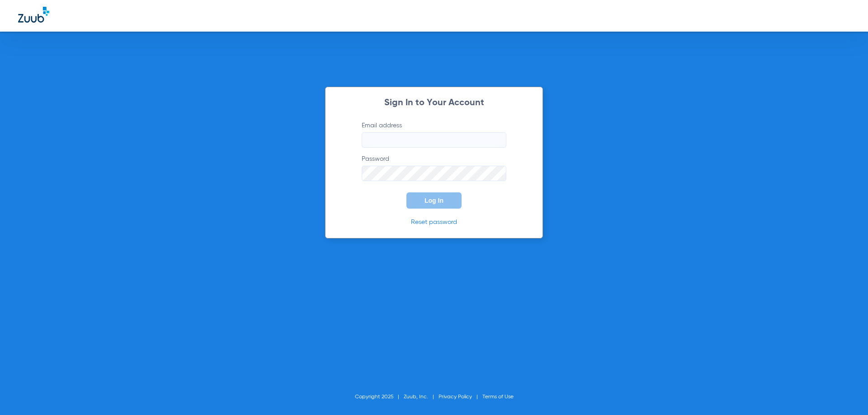 Image resolution: width=868 pixels, height=415 pixels. What do you see at coordinates (33, 15) in the screenshot?
I see `img: Zuub Logo` at bounding box center [33, 15].